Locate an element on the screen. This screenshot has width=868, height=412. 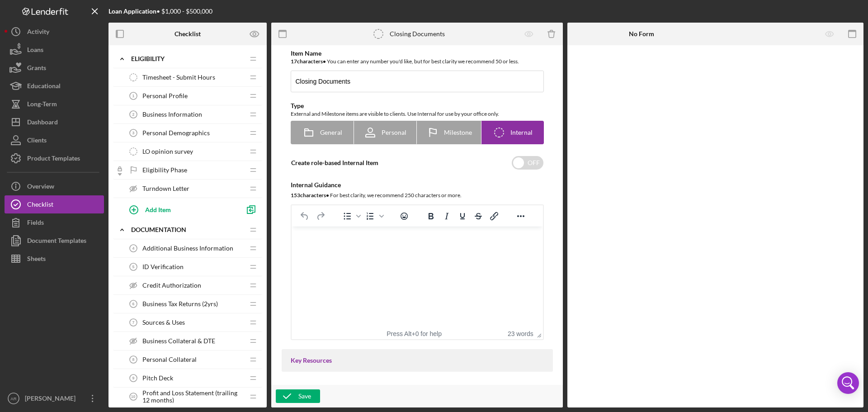
button: Underline is located at coordinates (462, 216).